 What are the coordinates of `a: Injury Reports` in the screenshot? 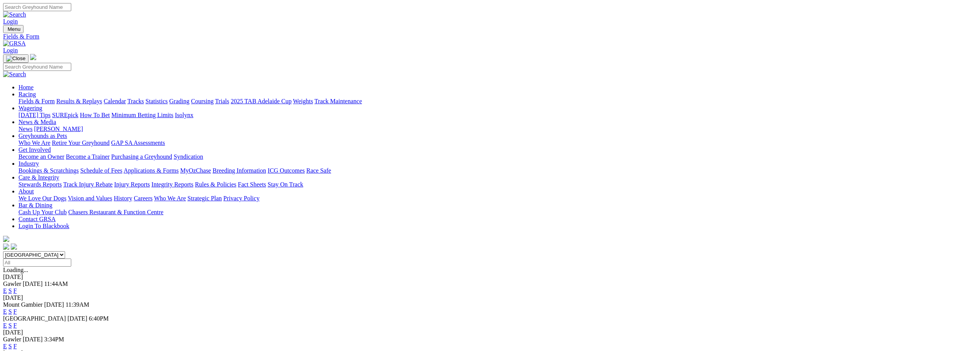 It's located at (132, 184).